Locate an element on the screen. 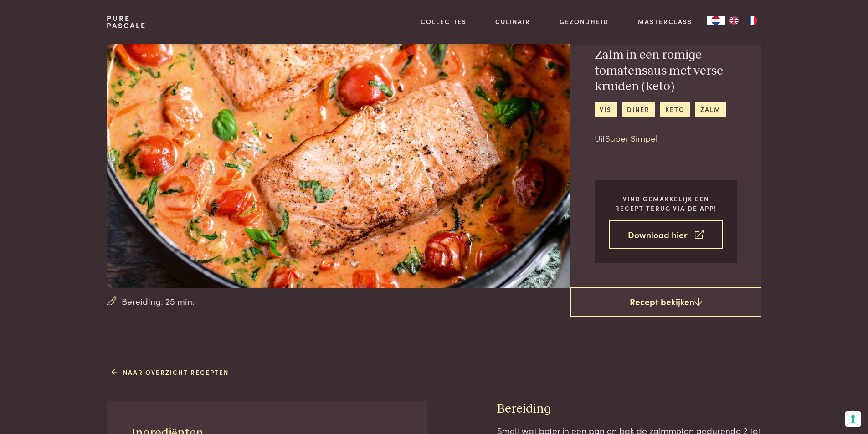 The width and height of the screenshot is (868, 434). a: Masterclass is located at coordinates (665, 22).